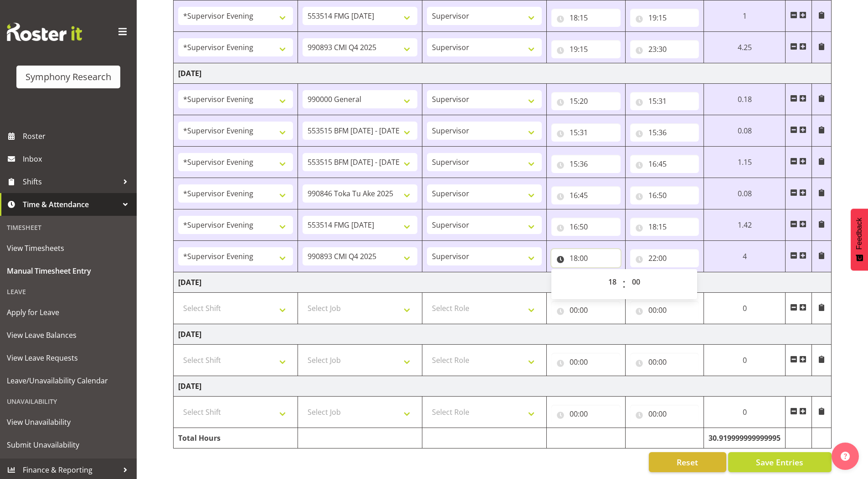  Describe the element at coordinates (687, 462) in the screenshot. I see `span: Reset` at that location.